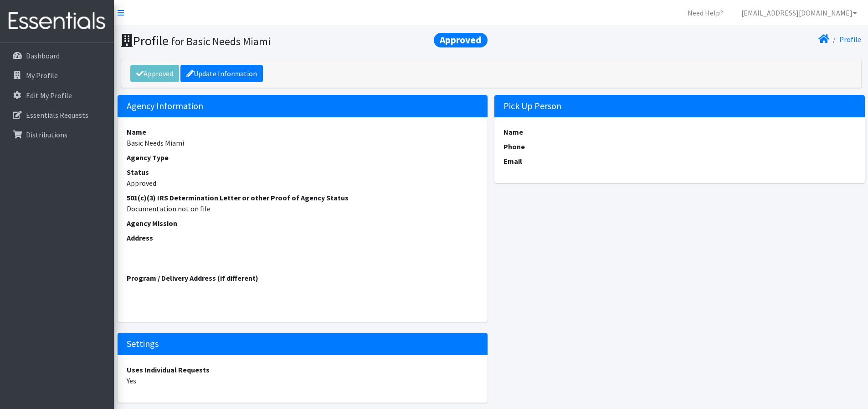 This screenshot has width=868, height=409. Describe the element at coordinates (57, 114) in the screenshot. I see `p: Essentials Requests` at that location.